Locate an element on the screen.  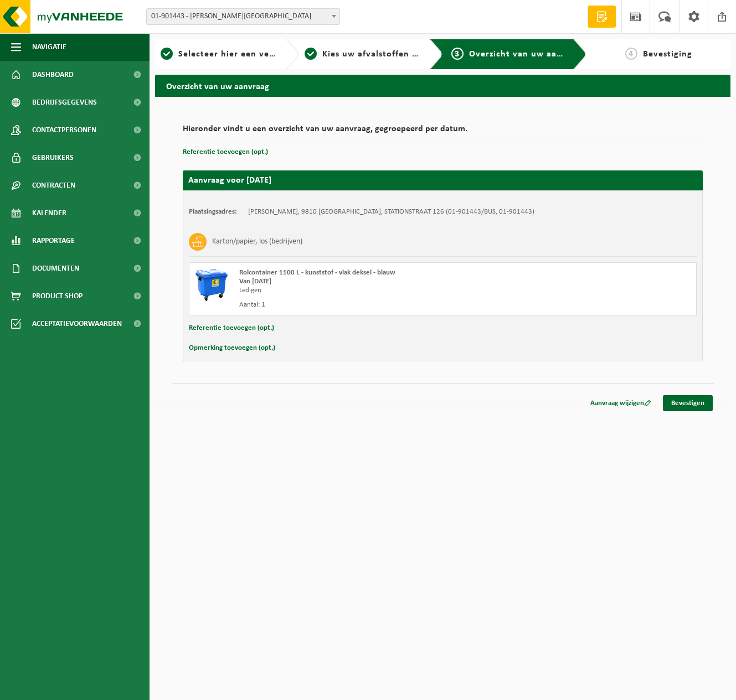
span: Gebruikers is located at coordinates (52, 158).